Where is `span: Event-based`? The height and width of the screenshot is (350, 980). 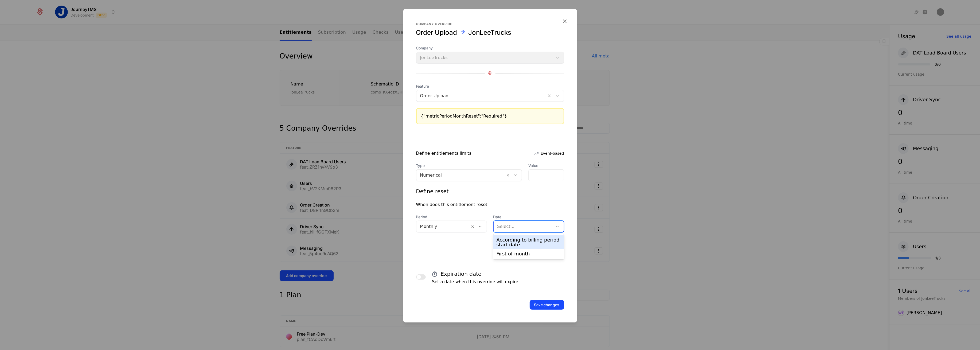
span: Event-based is located at coordinates (552, 153).